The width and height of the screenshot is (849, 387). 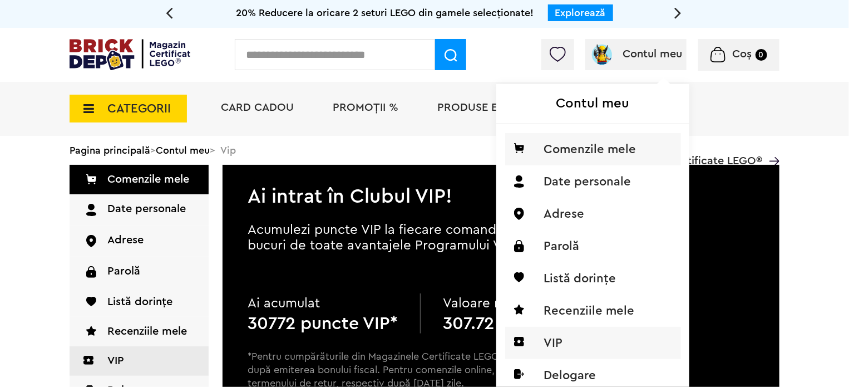 What do you see at coordinates (139, 210) in the screenshot?
I see `a: Date personale` at bounding box center [139, 210].